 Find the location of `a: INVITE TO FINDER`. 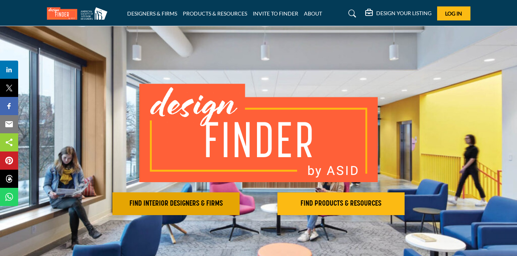

a: INVITE TO FINDER is located at coordinates (275, 13).